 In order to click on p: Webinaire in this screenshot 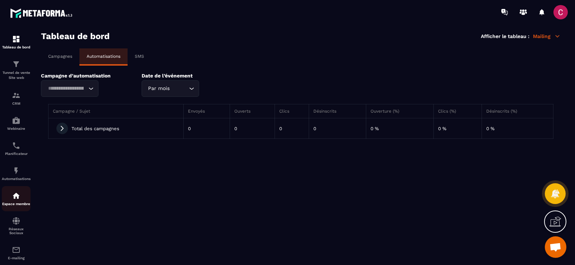, I will do `click(16, 129)`.